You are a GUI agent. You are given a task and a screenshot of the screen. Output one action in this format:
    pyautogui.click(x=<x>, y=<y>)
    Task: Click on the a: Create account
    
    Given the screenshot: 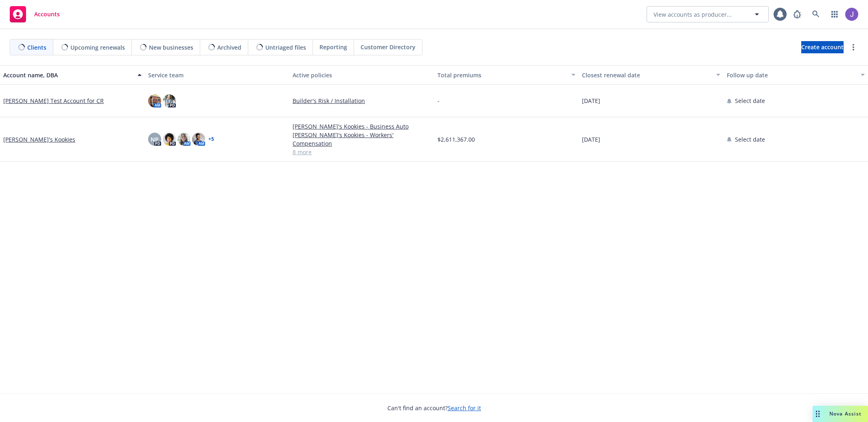 What is the action you would take?
    pyautogui.click(x=823, y=47)
    